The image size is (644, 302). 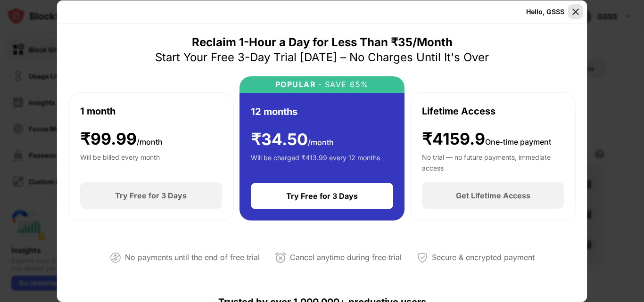 What do you see at coordinates (192, 257) in the screenshot?
I see `div: No payments until the end of free trial` at bounding box center [192, 257].